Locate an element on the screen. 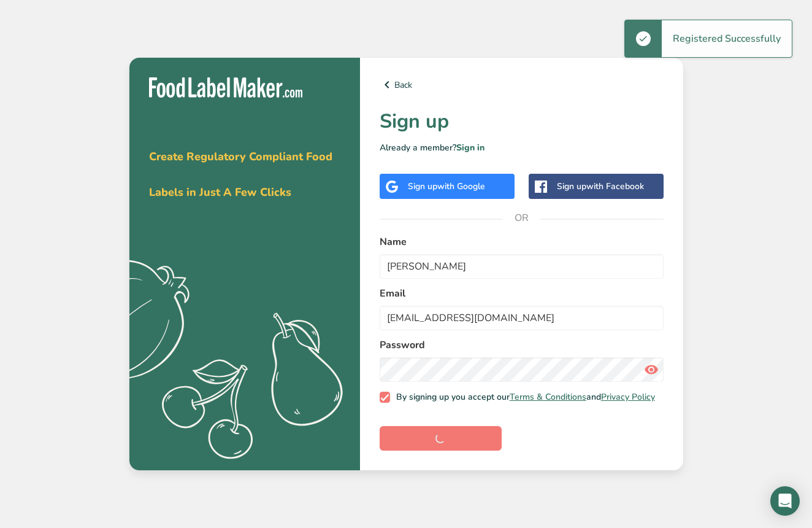 This screenshot has height=528, width=812. span: with Facebook is located at coordinates (615, 186).